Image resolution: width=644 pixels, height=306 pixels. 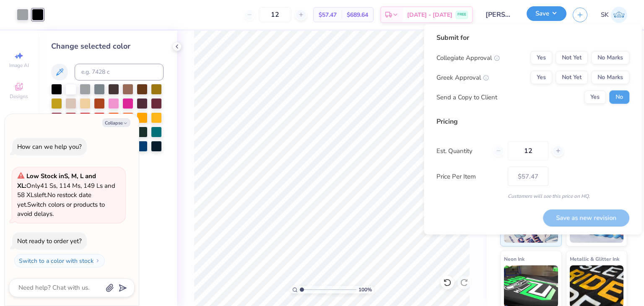 I want to click on span: $57.47, so click(x=327, y=14).